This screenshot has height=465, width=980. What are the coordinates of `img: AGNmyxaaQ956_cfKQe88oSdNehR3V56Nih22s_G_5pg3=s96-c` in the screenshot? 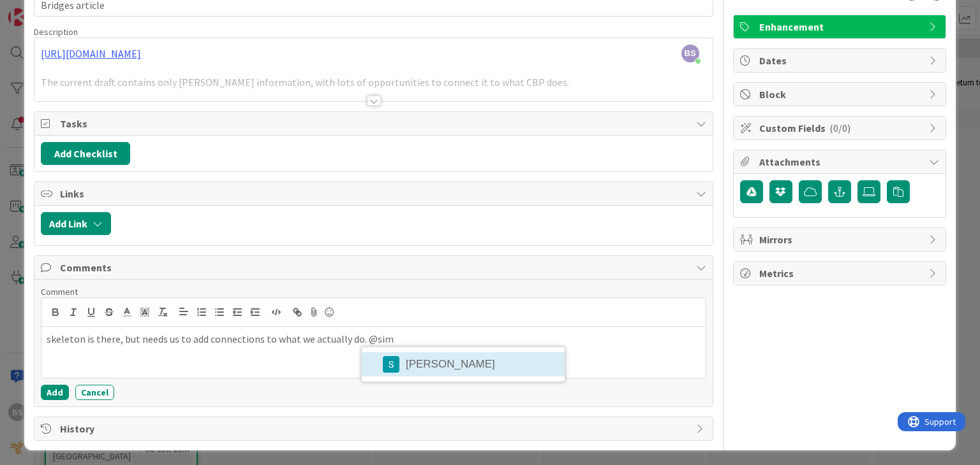 It's located at (391, 364).